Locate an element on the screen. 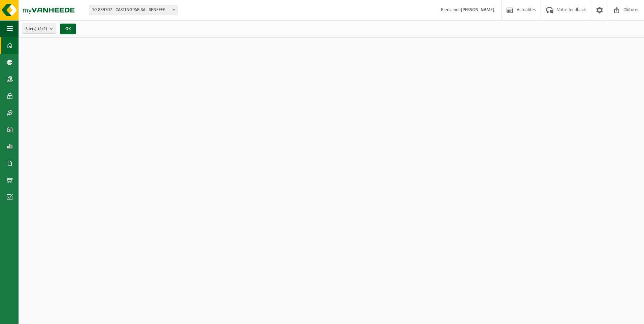  span: 10-839707 - CASTINGPAR SA - SENEFFE is located at coordinates (133, 10).